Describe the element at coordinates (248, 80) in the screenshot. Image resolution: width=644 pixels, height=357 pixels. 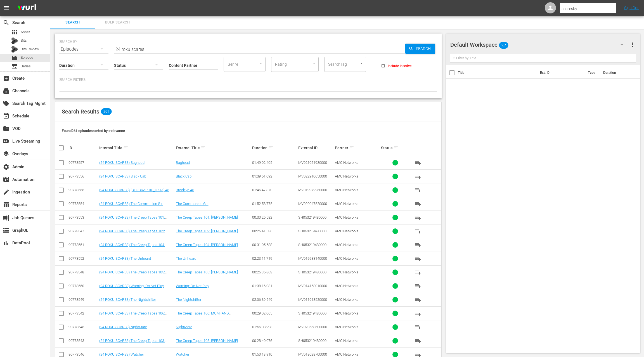
I see `p: Search Filters:` at that location.